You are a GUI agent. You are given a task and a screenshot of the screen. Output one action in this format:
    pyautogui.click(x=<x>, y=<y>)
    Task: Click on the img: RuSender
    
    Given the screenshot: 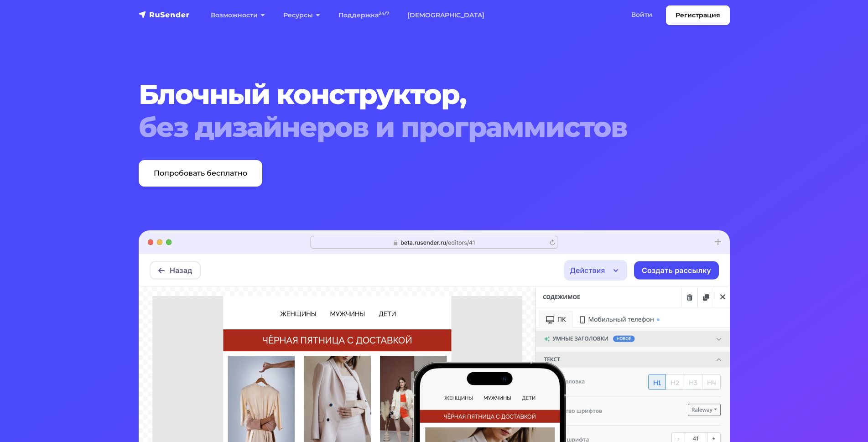 What is the action you would take?
    pyautogui.click(x=164, y=15)
    